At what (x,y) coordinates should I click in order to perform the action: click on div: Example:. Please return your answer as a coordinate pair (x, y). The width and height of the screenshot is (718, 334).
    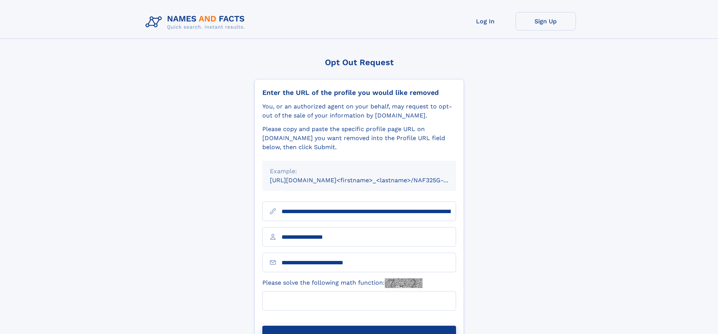
    Looking at the image, I should click on (359, 171).